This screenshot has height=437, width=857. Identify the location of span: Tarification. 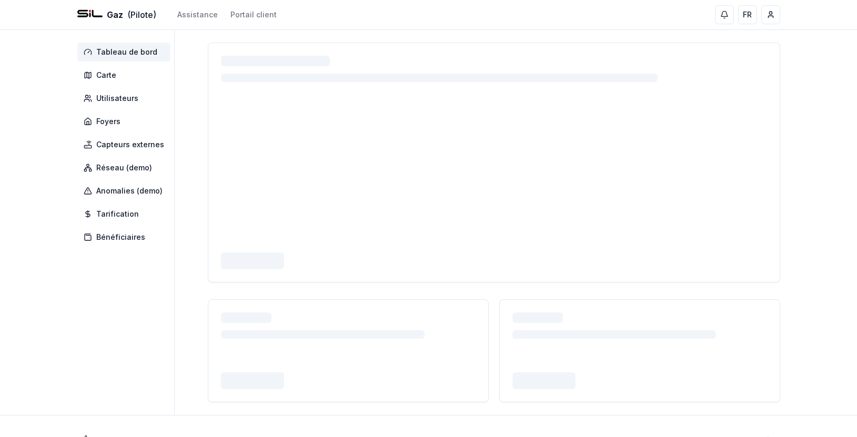
(117, 214).